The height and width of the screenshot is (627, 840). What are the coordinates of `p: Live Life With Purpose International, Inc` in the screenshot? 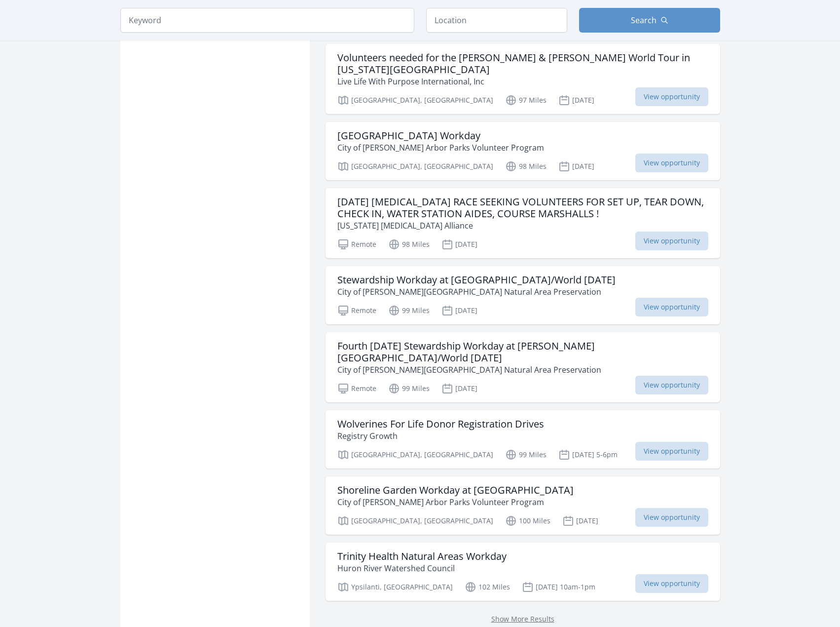 It's located at (523, 82).